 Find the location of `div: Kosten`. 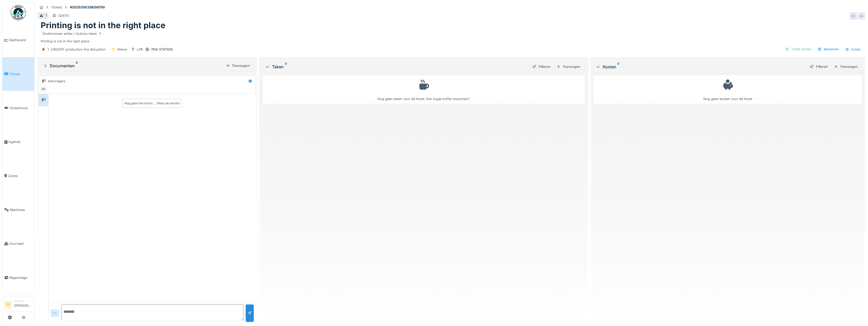

div: Kosten is located at coordinates (700, 67).